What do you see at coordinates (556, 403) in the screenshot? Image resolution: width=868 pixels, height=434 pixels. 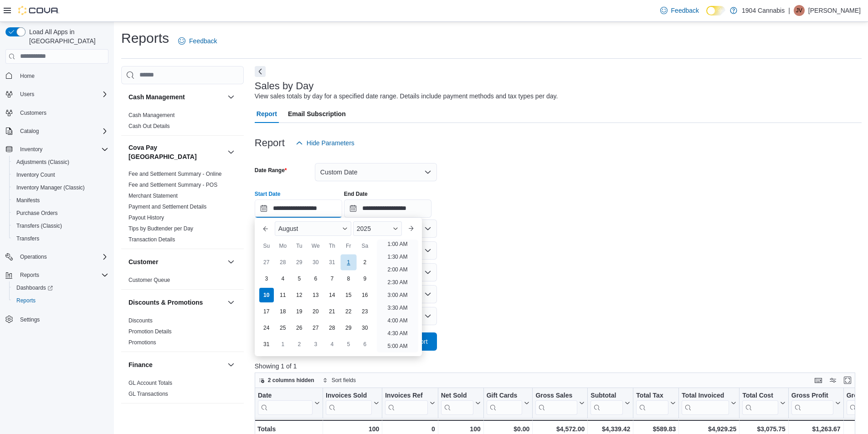 I see `div: Gross Sales` at bounding box center [556, 403].